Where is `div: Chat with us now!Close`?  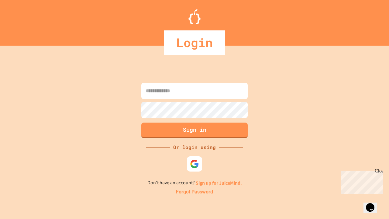 div: Chat with us now!Close is located at coordinates (22, 20).